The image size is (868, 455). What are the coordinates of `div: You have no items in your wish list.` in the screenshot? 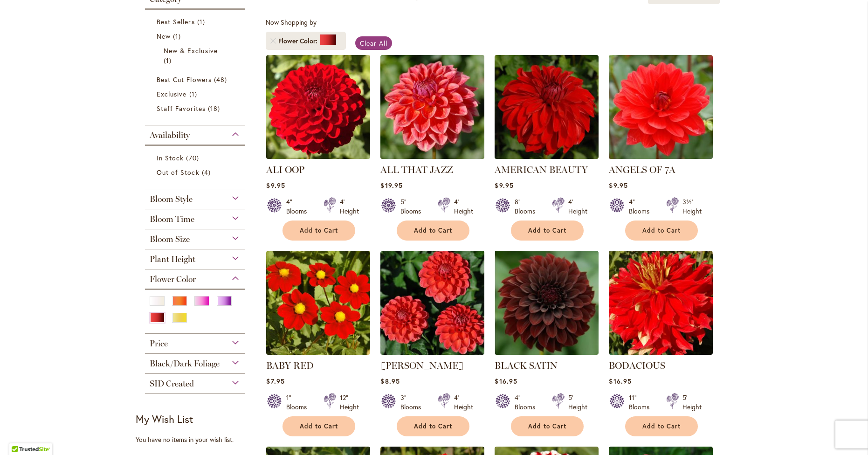 It's located at (198, 440).